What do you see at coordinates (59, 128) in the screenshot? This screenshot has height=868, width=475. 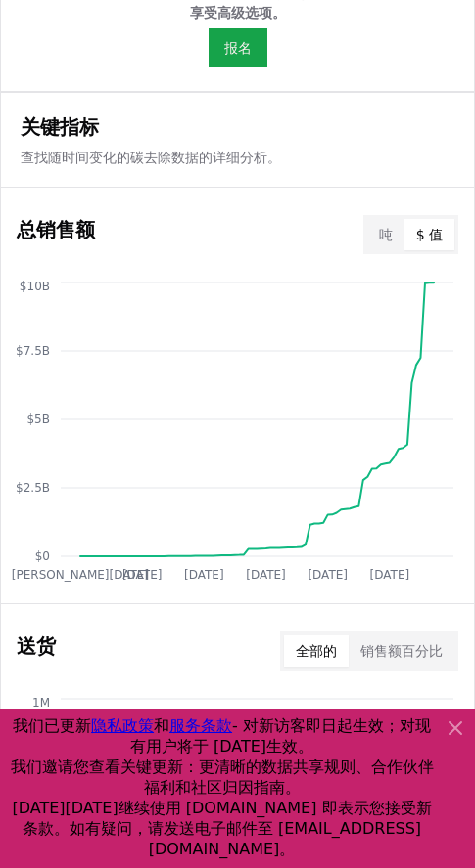 I see `font: 关键指标` at bounding box center [59, 128].